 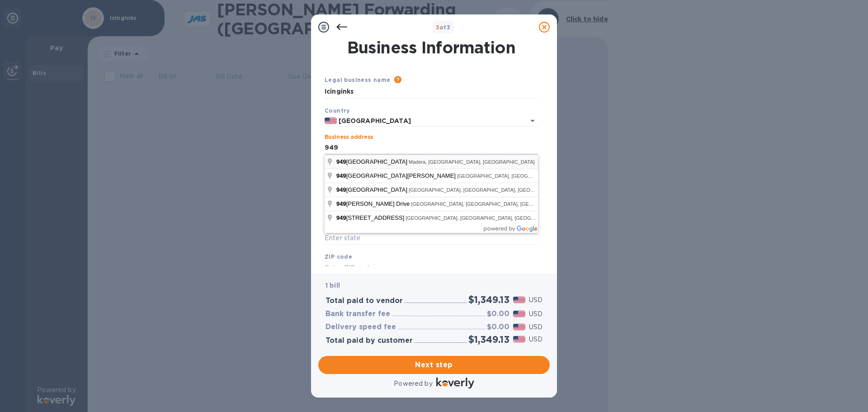 I want to click on input: Enter ZIP code, so click(x=431, y=268).